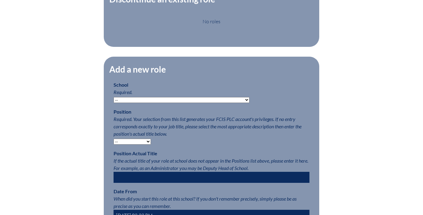 The width and height of the screenshot is (423, 215). I want to click on span: When did you start this role at this school? If you don't remember precisely, simply please be as..., so click(205, 202).